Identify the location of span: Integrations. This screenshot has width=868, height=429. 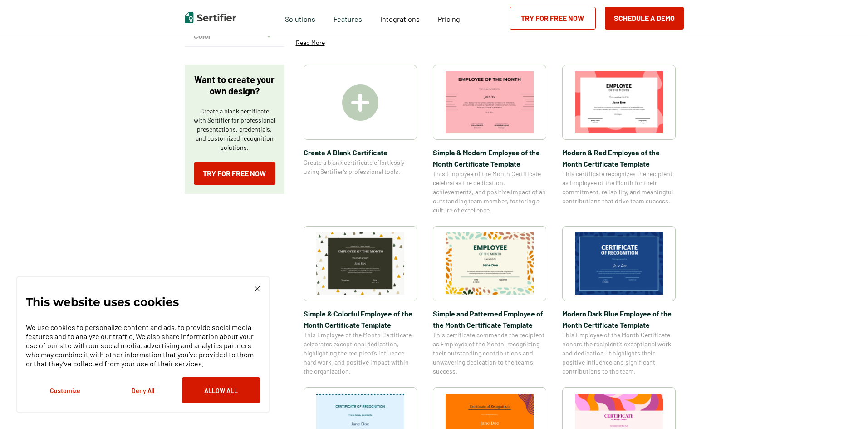
(400, 19).